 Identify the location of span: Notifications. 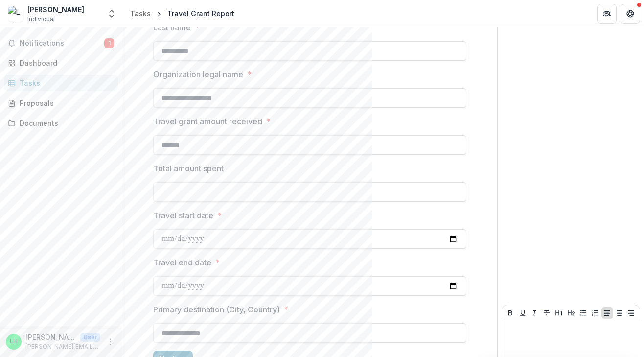
(62, 43).